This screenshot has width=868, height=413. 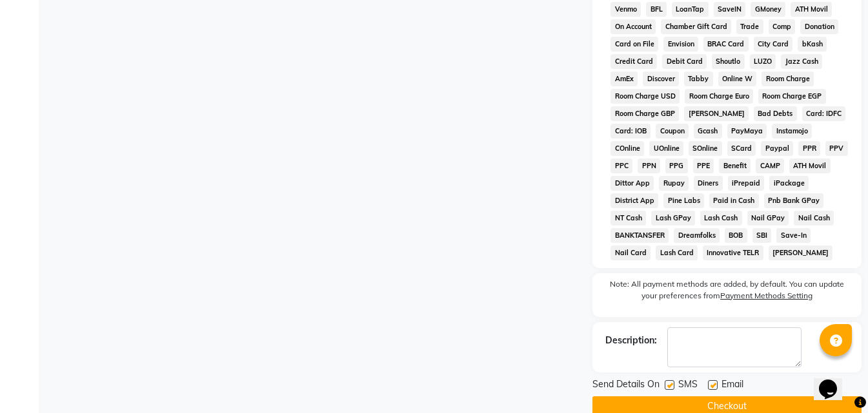 What do you see at coordinates (644, 113) in the screenshot?
I see `span: Room Charge GBP` at bounding box center [644, 113].